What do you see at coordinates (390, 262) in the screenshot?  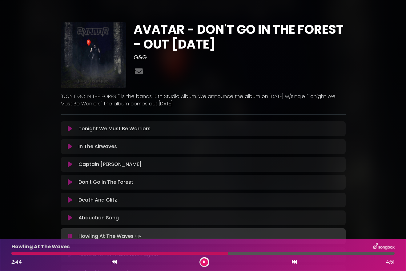 I see `span: 4:51` at bounding box center [390, 262].